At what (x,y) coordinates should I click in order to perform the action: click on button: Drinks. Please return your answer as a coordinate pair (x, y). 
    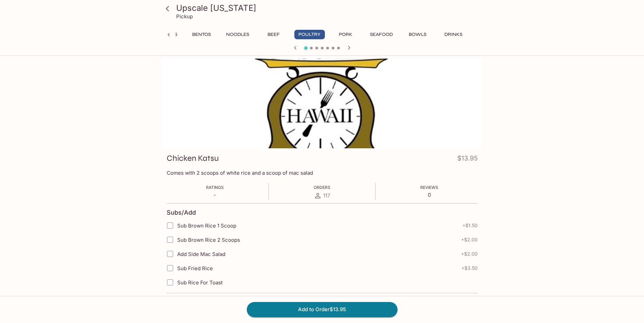
    Looking at the image, I should click on (453, 35).